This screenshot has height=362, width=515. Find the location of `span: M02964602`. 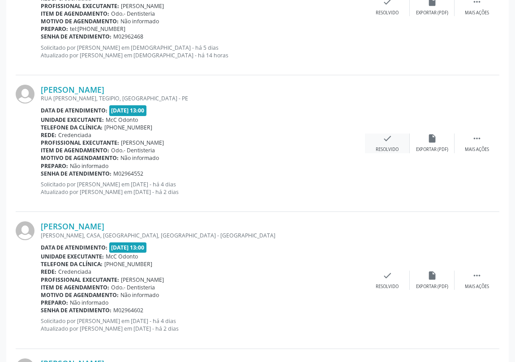

span: M02964602 is located at coordinates (128, 310).